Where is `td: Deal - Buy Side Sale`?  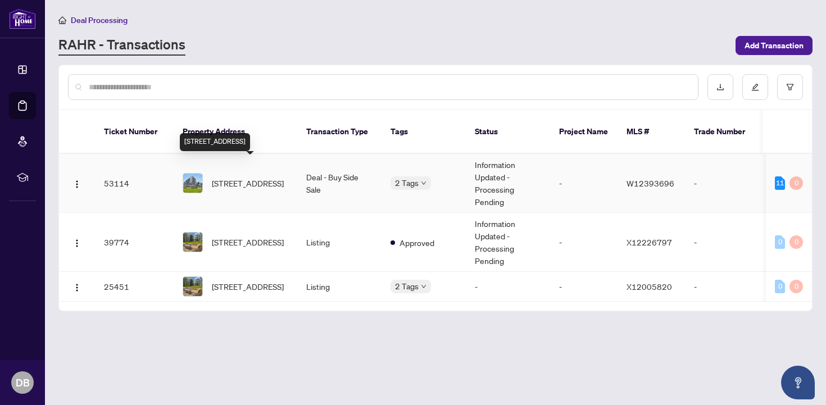
td: Deal - Buy Side Sale is located at coordinates (340, 183).